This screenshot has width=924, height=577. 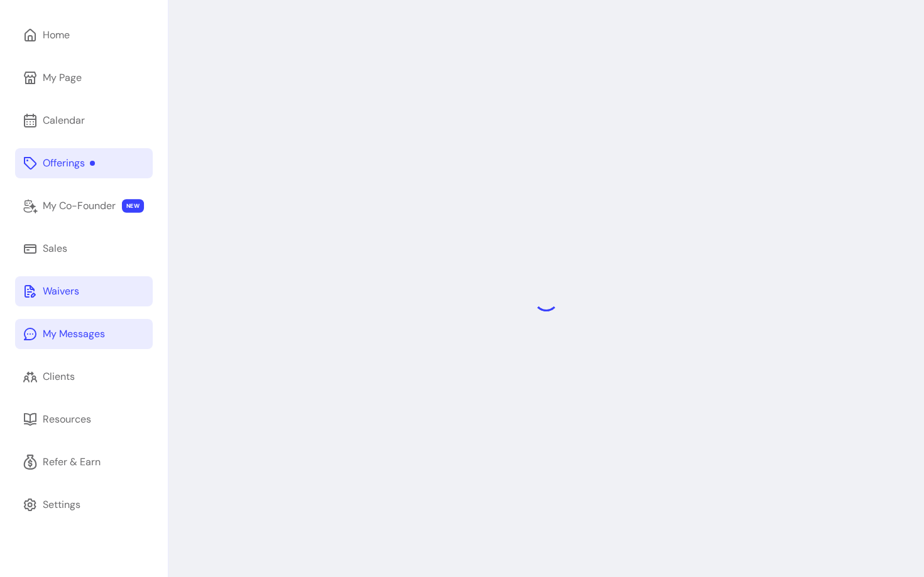 What do you see at coordinates (71, 462) in the screenshot?
I see `div: Refer & Earn` at bounding box center [71, 462].